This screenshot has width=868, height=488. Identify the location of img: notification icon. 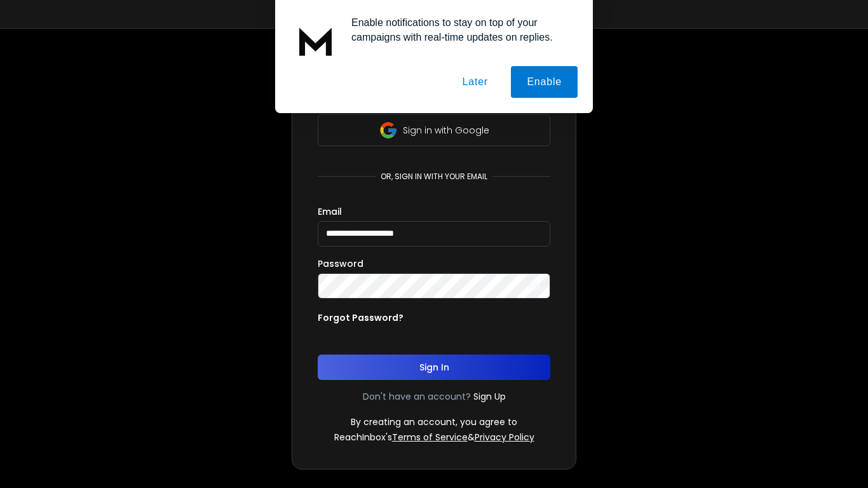
(316, 41).